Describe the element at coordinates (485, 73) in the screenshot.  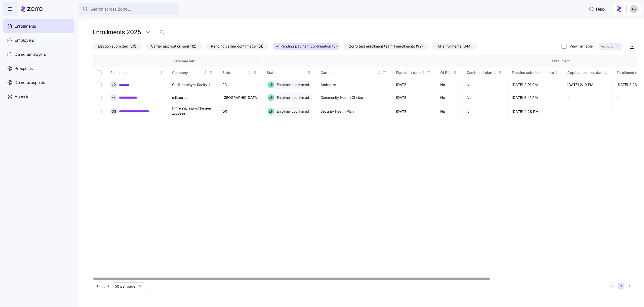
I see `th: Combined planNot sorted` at that location.